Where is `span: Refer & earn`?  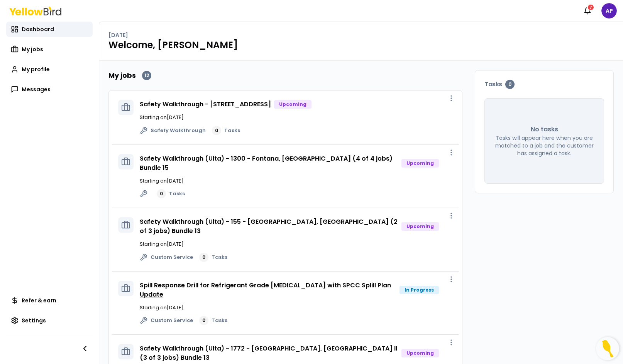
span: Refer & earn is located at coordinates (39, 301).